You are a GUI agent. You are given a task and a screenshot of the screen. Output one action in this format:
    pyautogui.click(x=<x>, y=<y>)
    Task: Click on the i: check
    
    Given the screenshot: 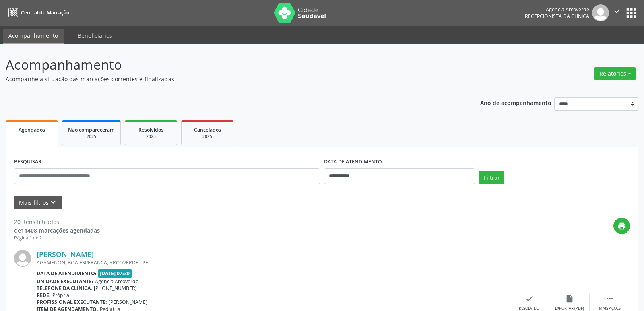 What is the action you would take?
    pyautogui.click(x=529, y=299)
    